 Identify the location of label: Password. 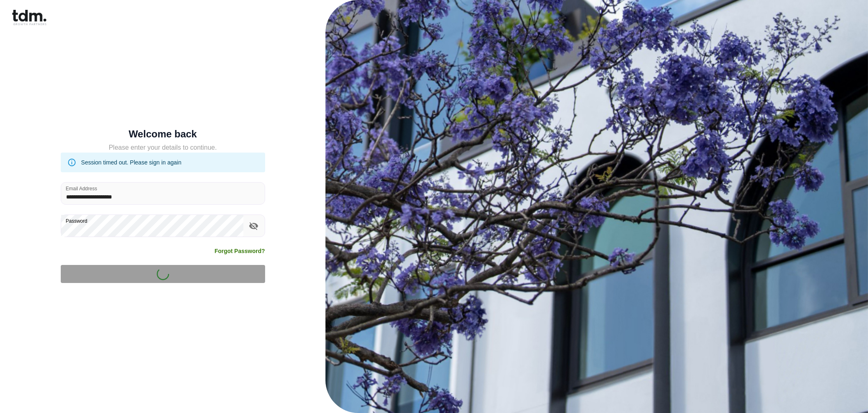
(76, 220).